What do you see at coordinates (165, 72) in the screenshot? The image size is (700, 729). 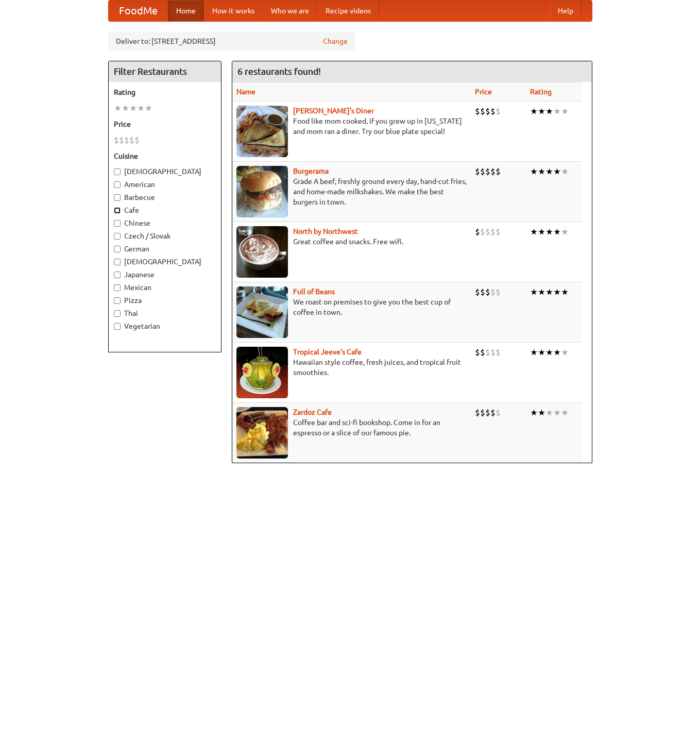 I see `h4: Filter Restaurants` at bounding box center [165, 72].